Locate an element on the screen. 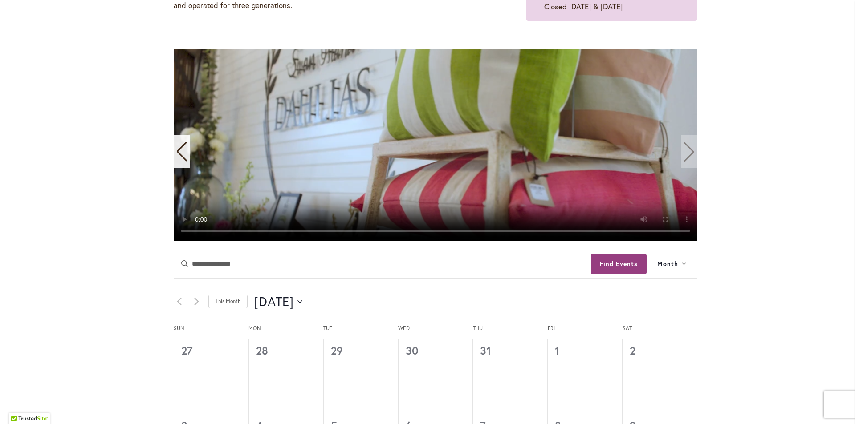 This screenshot has width=855, height=424. time: 2 is located at coordinates (632, 351).